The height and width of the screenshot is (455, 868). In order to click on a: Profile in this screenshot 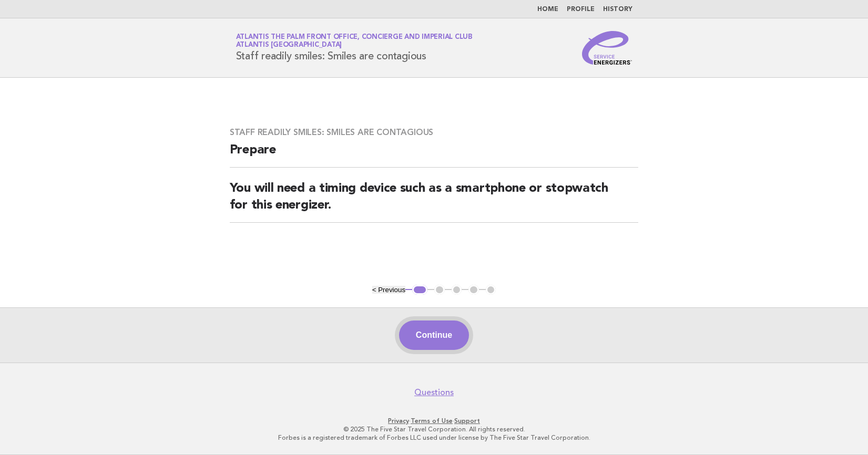, I will do `click(580, 9)`.